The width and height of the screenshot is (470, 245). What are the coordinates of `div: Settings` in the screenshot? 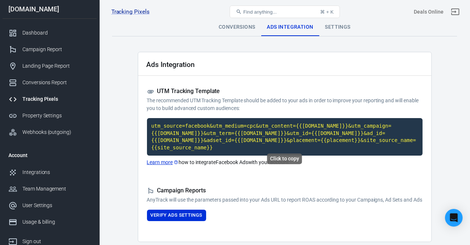 It's located at (338, 27).